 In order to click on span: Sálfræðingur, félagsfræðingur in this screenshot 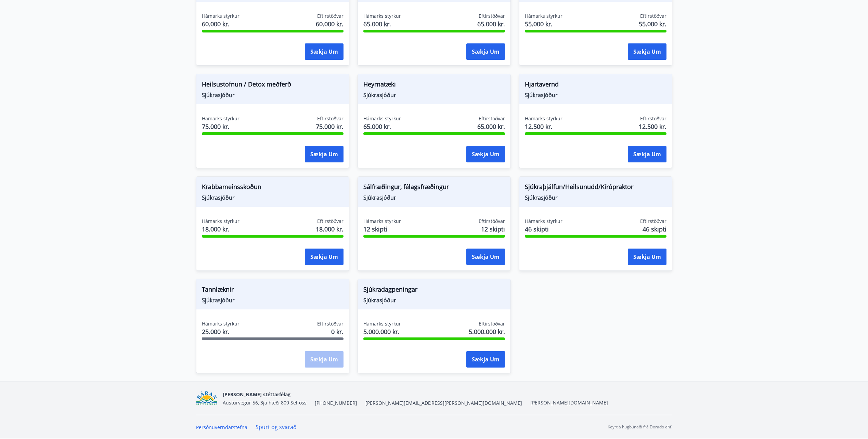, I will do `click(434, 188)`.